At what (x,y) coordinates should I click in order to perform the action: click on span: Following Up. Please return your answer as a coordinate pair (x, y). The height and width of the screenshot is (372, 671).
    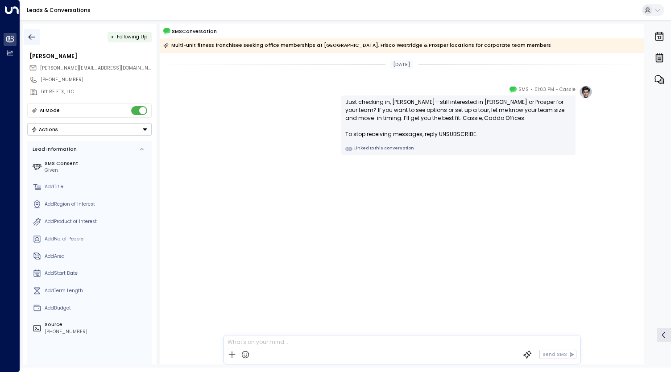
    Looking at the image, I should click on (132, 37).